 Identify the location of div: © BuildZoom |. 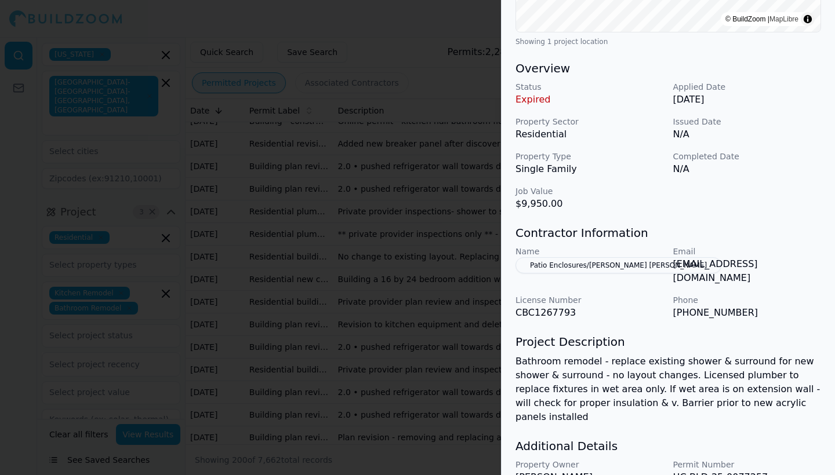
(762, 19).